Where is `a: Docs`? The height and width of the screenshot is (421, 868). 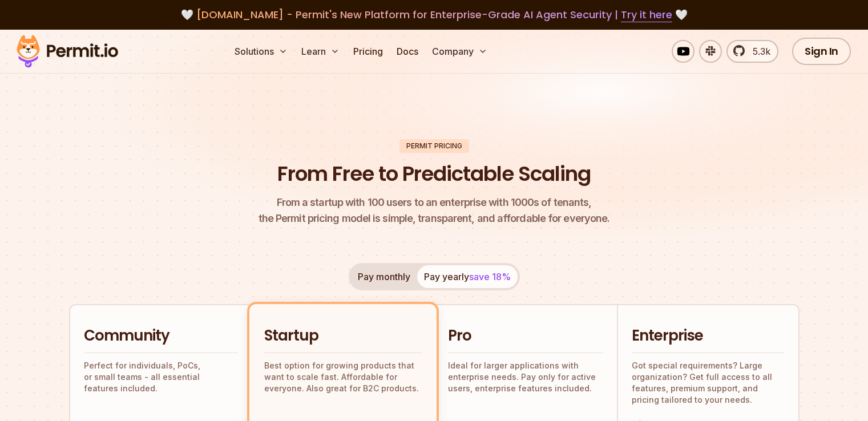 a: Docs is located at coordinates (408, 51).